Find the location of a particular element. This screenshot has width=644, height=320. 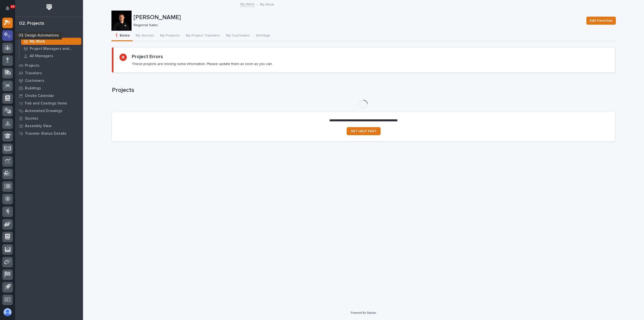

button: My Customers is located at coordinates (238, 36).